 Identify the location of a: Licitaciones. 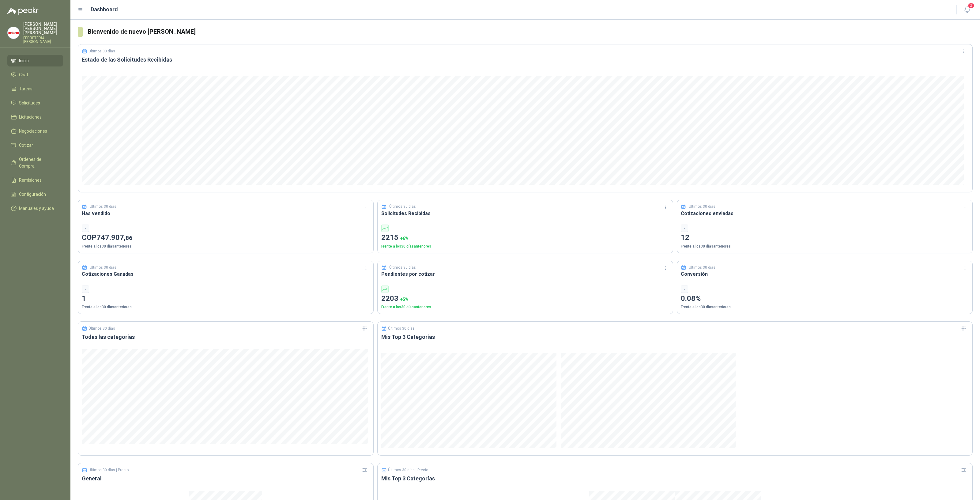
(36, 117).